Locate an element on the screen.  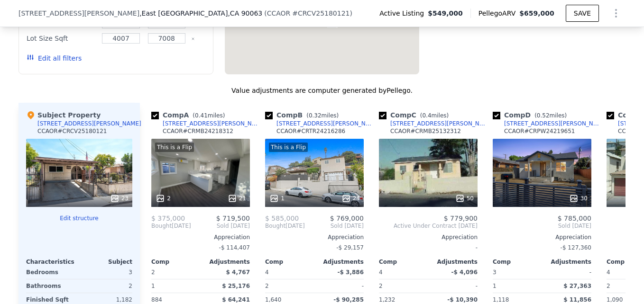
span: 1,090 is located at coordinates (615, 300).